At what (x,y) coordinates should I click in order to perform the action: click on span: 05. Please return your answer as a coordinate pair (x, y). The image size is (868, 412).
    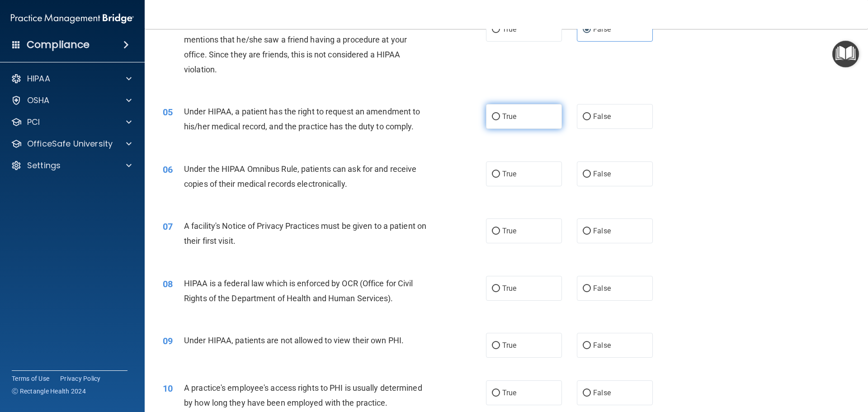
    Looking at the image, I should click on (168, 112).